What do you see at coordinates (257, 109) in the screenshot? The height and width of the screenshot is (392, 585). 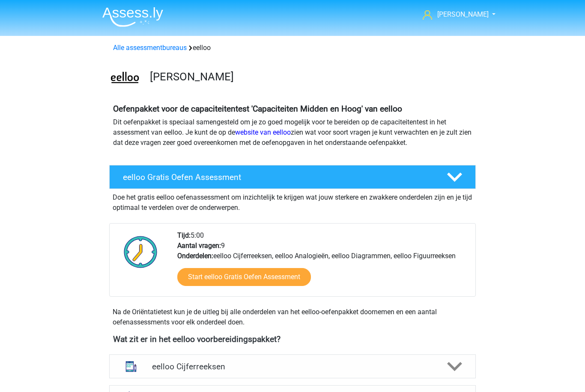 I see `b: Oefenpakket voor de capaciteitentest 'Capaciteiten Midden en Hoog' van eelloo` at bounding box center [257, 109].